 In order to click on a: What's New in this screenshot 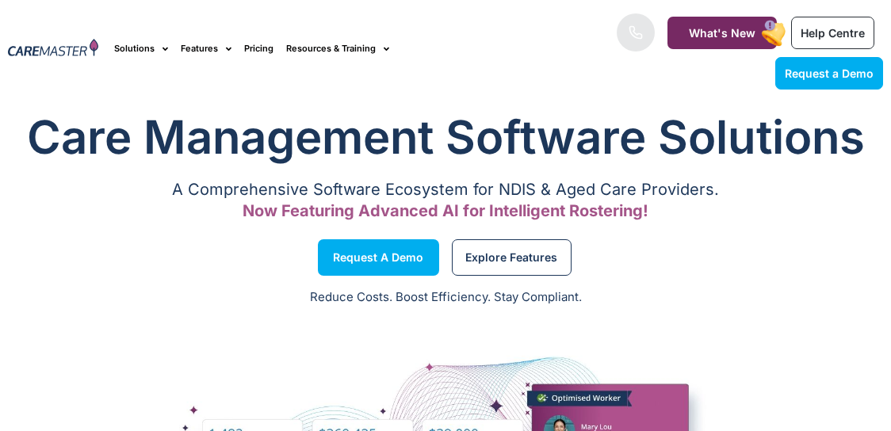, I will do `click(722, 32)`.